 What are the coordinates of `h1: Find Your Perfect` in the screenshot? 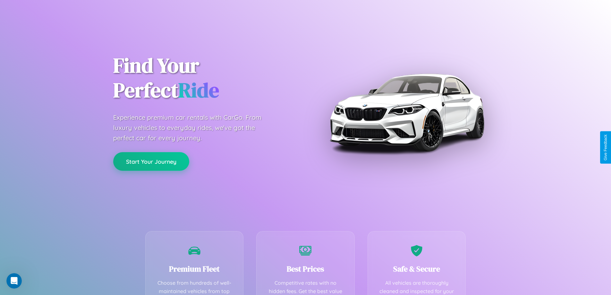 It's located at (205, 78).